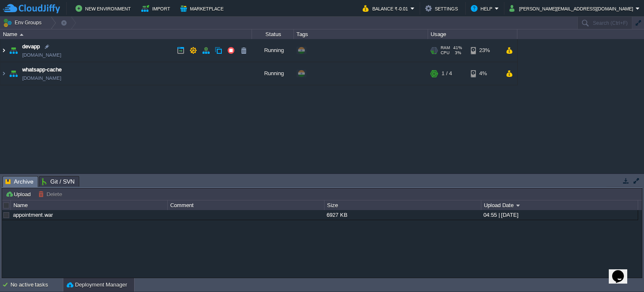 The width and height of the screenshot is (644, 292). Describe the element at coordinates (403, 205) in the screenshot. I see `div: Size` at that location.